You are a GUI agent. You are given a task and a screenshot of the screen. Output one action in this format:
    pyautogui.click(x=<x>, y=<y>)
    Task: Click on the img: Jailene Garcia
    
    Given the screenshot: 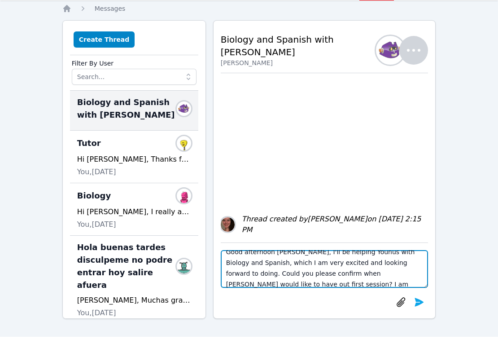 What is the action you would take?
    pyautogui.click(x=228, y=224)
    